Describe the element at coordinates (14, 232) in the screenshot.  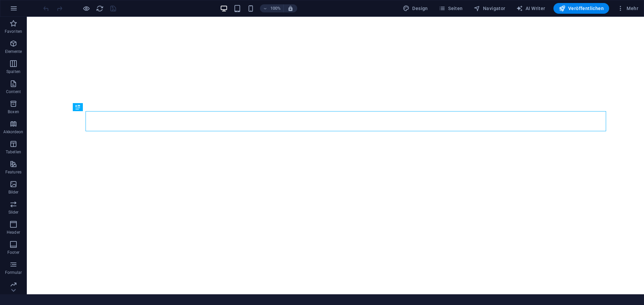
I see `p: Header` at that location.